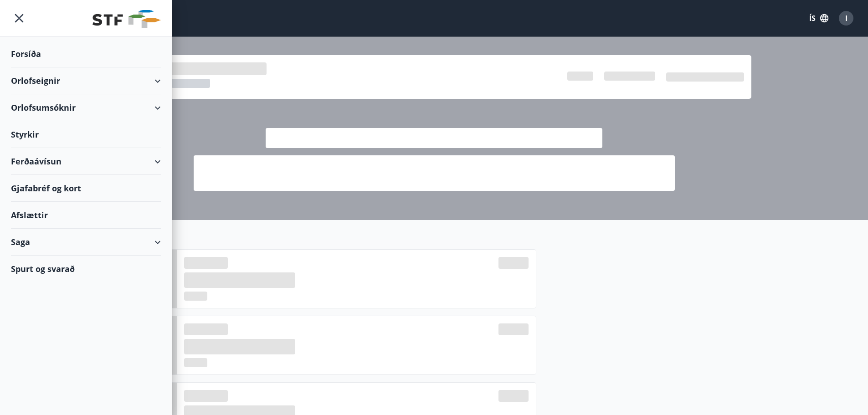  Describe the element at coordinates (19, 18) in the screenshot. I see `button: menu` at that location.